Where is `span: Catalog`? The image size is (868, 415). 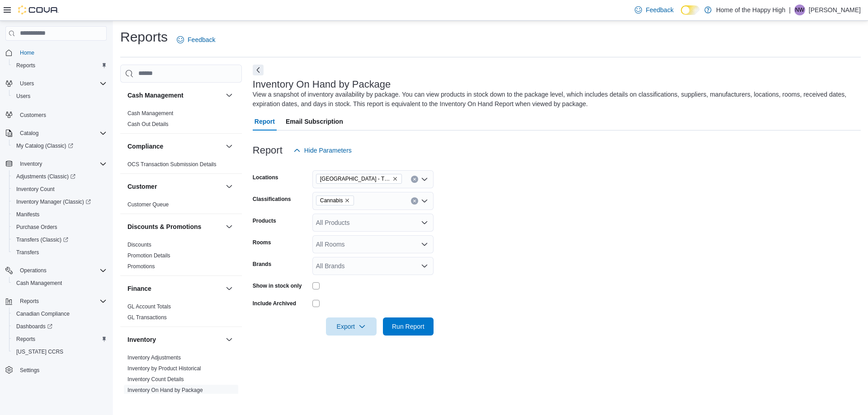
span: Catalog is located at coordinates (29, 133).